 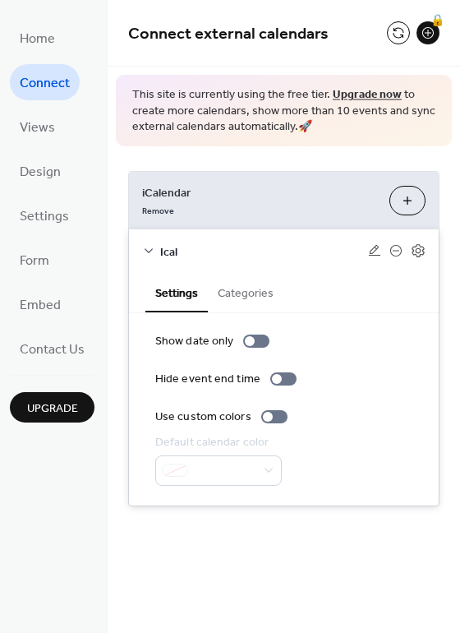 What do you see at coordinates (37, 127) in the screenshot?
I see `a: Views` at bounding box center [37, 127].